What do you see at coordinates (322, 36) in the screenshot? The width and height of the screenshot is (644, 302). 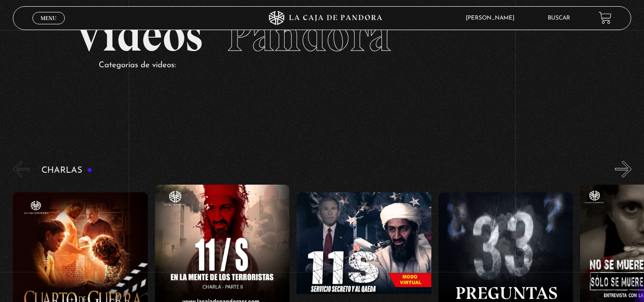 I see `h2: Videos` at bounding box center [322, 36].